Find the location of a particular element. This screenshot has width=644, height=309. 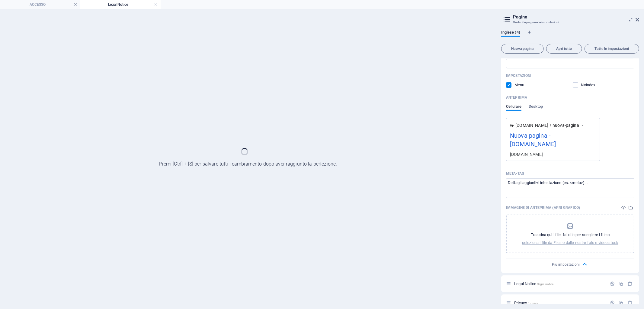

span: Inglese (4) is located at coordinates (510, 33).